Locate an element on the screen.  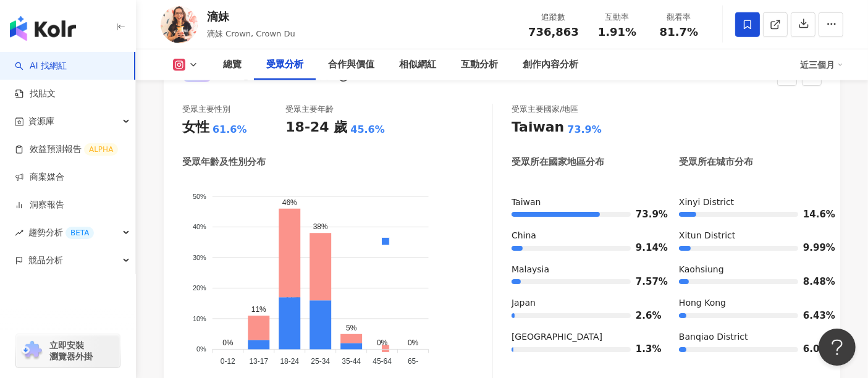
div: BETA is located at coordinates (79, 233).